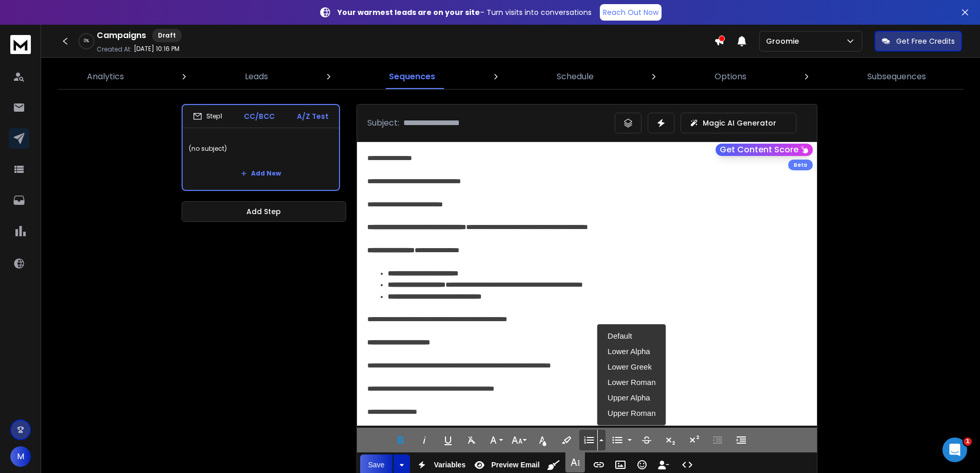 Image resolution: width=980 pixels, height=473 pixels. I want to click on span: Preview Email, so click(515, 464).